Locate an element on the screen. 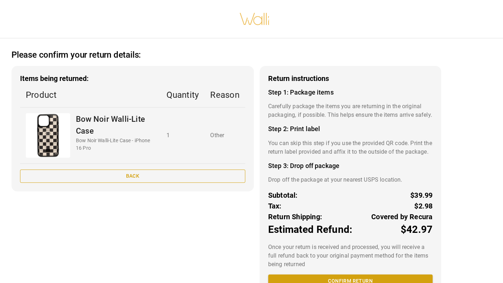 Image resolution: width=503 pixels, height=283 pixels. h3: Items being returned: is located at coordinates (133, 78).